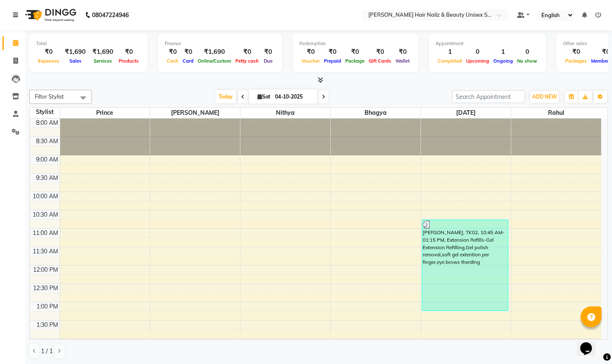 This screenshot has width=612, height=364. What do you see at coordinates (403, 61) in the screenshot?
I see `span: Wallet` at bounding box center [403, 61].